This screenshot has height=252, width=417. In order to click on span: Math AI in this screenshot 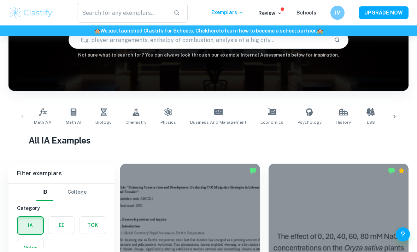, I will do `click(74, 122)`.